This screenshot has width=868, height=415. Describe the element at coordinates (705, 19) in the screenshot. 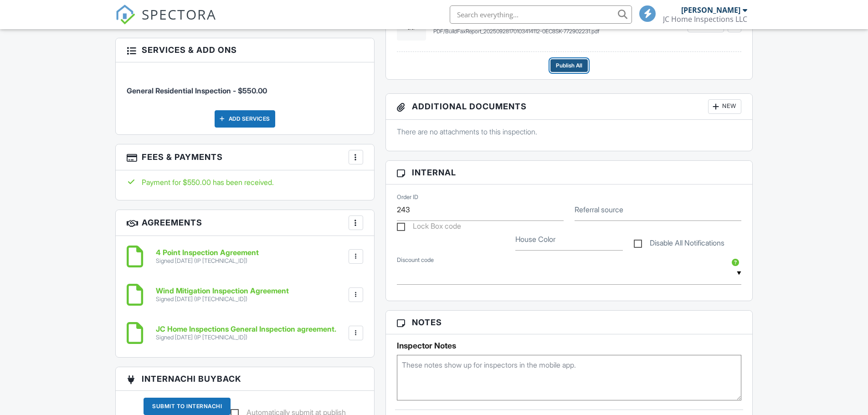

I see `div: JC Home Inspections LLC` at that location.